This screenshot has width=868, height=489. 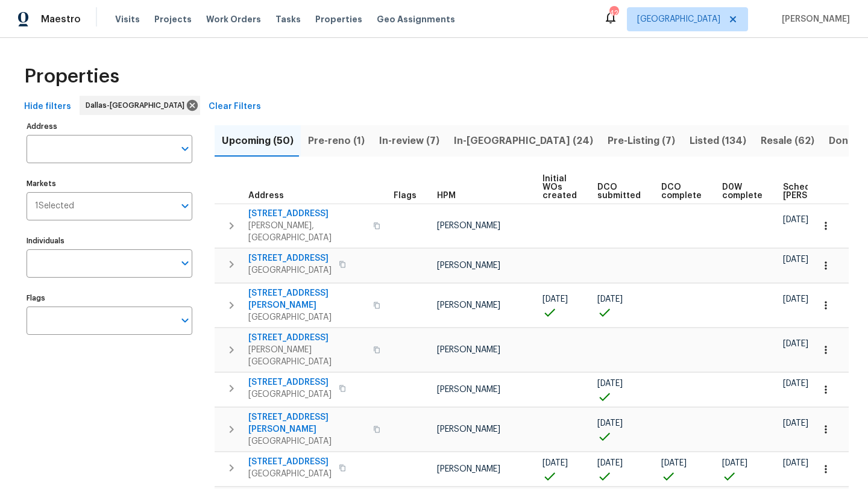 I want to click on span: DCO complete, so click(x=681, y=192).